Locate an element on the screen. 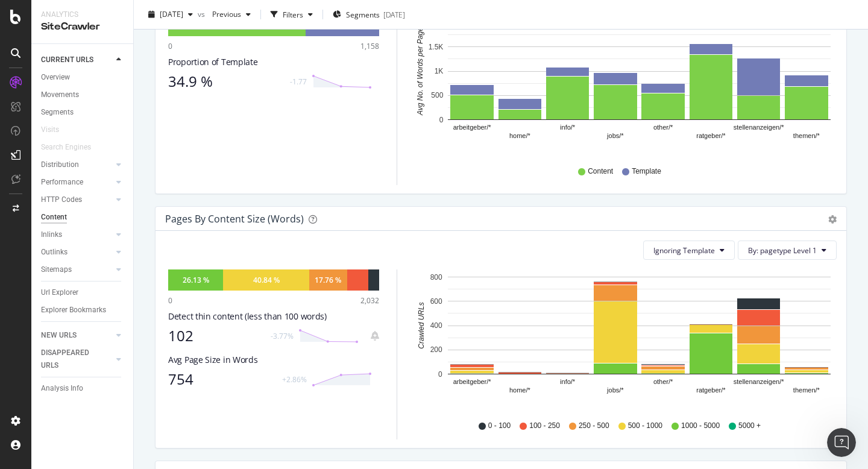  div: -1.77 is located at coordinates (299, 81).